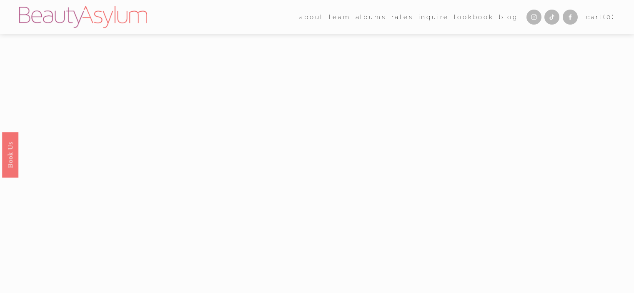  I want to click on a: Blog, so click(509, 17).